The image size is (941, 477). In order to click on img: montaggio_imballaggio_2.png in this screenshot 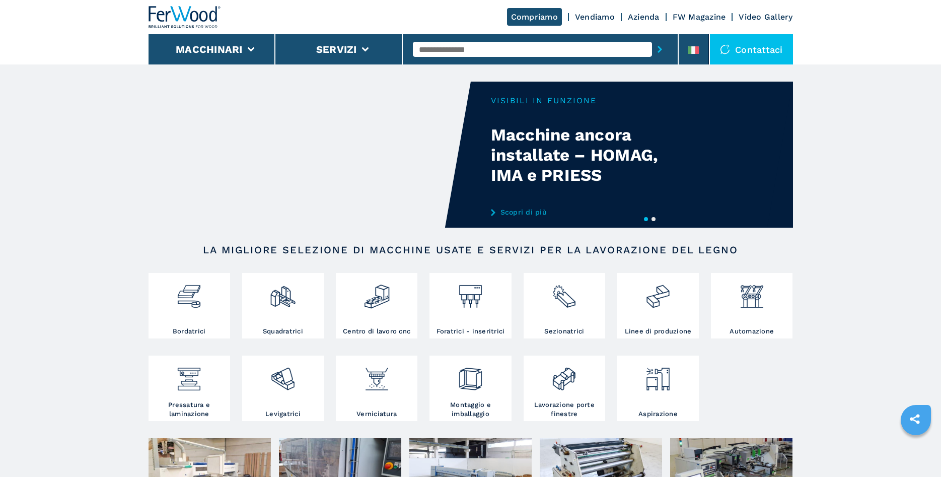, I will do `click(470, 375)`.